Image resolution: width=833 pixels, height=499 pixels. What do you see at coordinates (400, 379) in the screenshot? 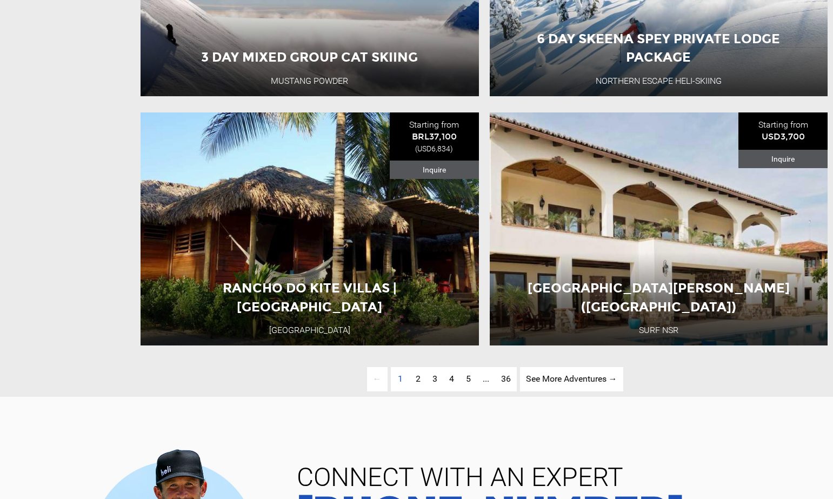
I see `span: 1` at bounding box center [400, 379].